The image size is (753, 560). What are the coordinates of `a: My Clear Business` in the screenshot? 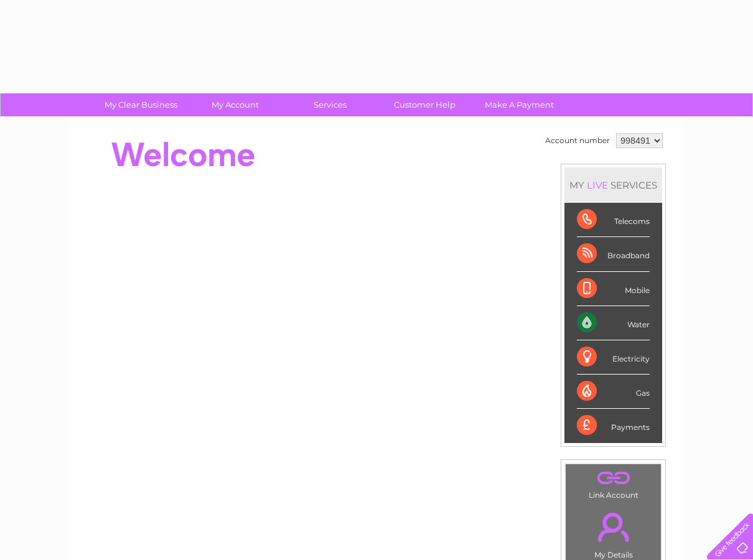 It's located at (141, 105).